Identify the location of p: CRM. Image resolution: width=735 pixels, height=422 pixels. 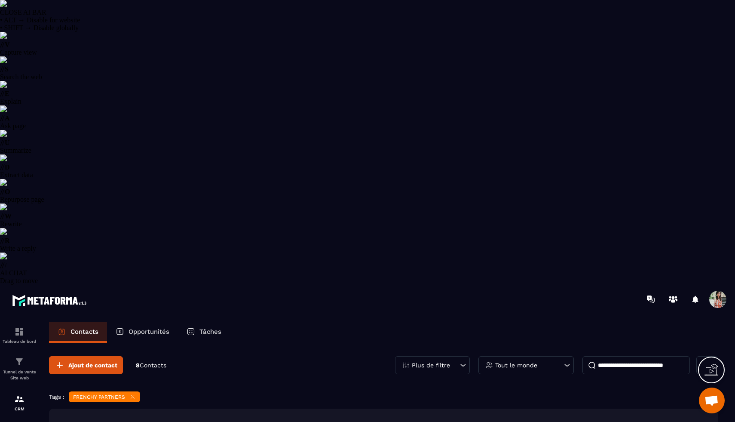
(19, 409).